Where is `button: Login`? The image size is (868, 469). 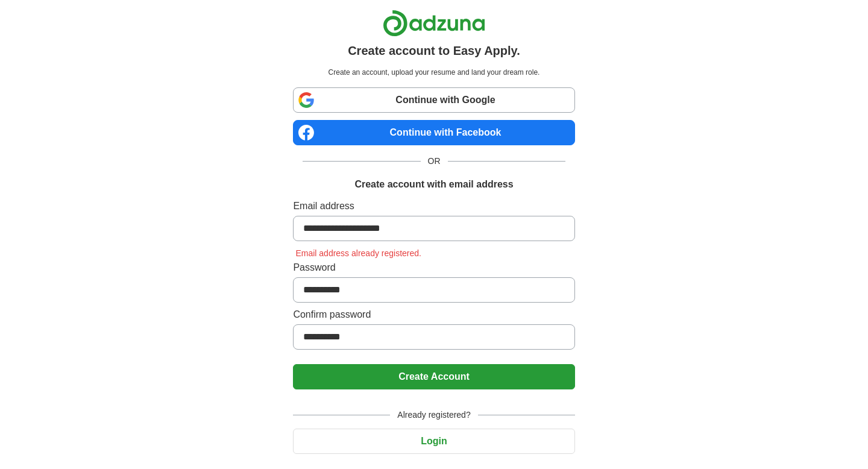
button: Login is located at coordinates (433, 441).